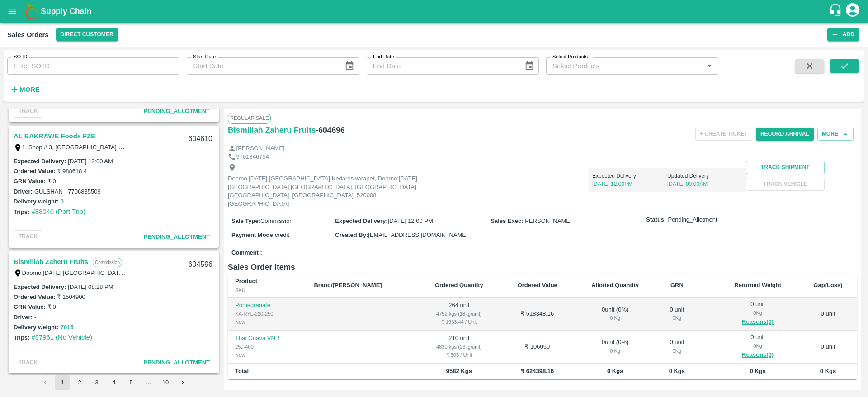 The image size is (868, 397). I want to click on img: logo, so click(32, 11).